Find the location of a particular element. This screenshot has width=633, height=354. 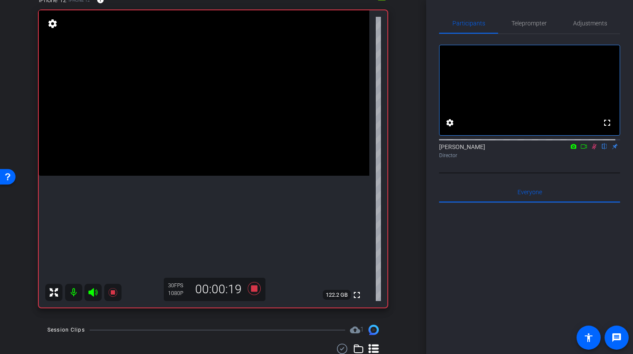

mat-icon: flip is located at coordinates (605, 146).